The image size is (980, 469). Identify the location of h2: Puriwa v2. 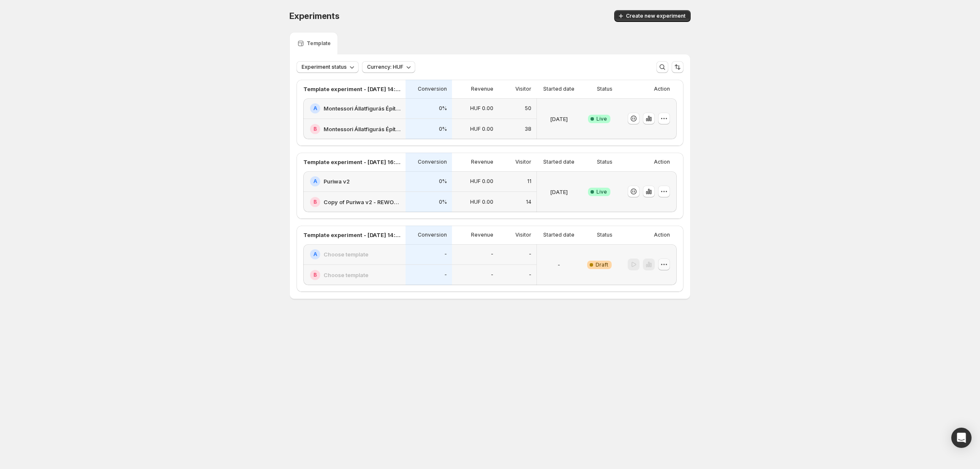
(337, 182).